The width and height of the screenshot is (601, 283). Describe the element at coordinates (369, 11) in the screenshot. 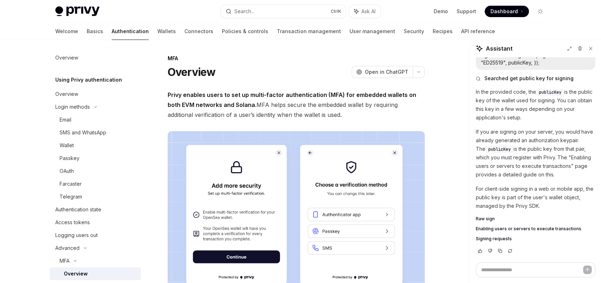

I see `span: Ask AI` at that location.